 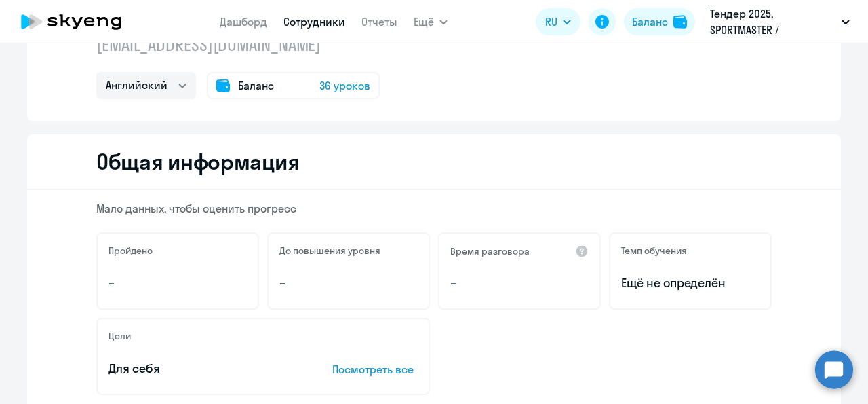 What do you see at coordinates (199, 369) in the screenshot?
I see `p: Для себя` at bounding box center [199, 369].